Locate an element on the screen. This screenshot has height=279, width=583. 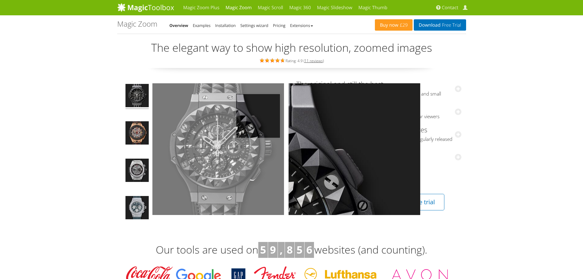
a: Buy now£29 is located at coordinates (394, 25).